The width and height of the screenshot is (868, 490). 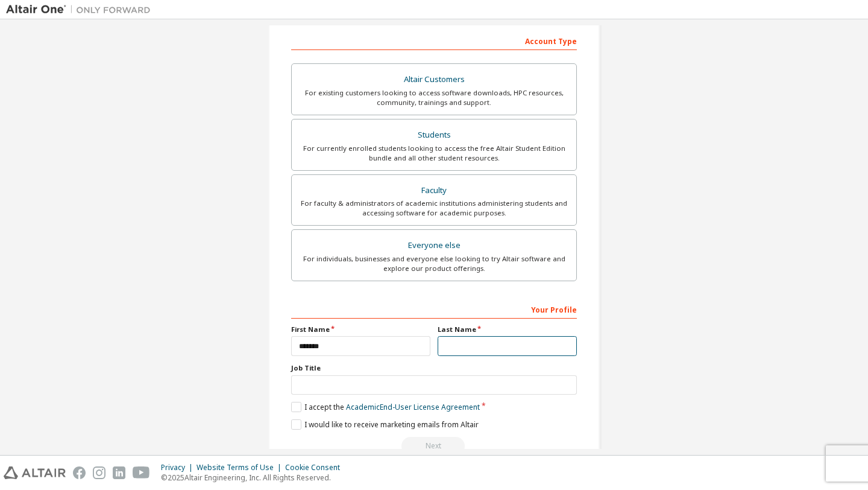 I want to click on img: linkedin.svg, so click(x=119, y=473).